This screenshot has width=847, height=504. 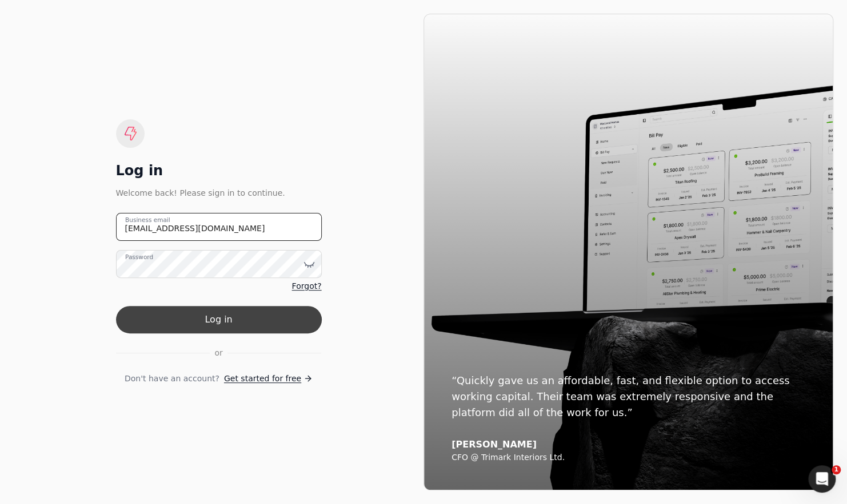 What do you see at coordinates (219, 193) in the screenshot?
I see `div: Welcome back! Please sign in to continue.` at bounding box center [219, 193].